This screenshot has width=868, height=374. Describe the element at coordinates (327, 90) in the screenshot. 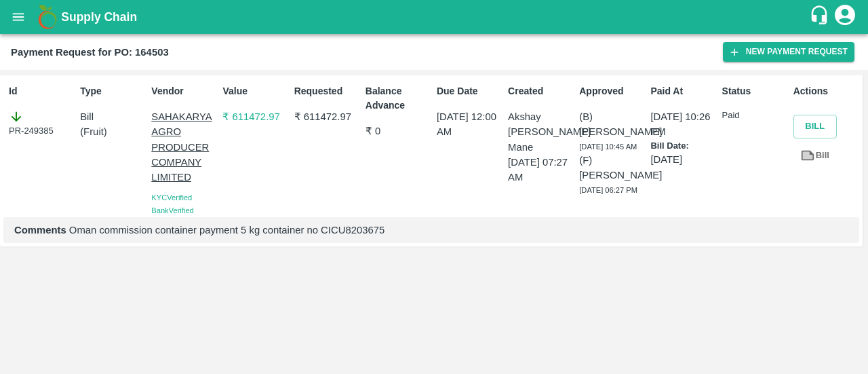

I see `p: Requested` at that location.